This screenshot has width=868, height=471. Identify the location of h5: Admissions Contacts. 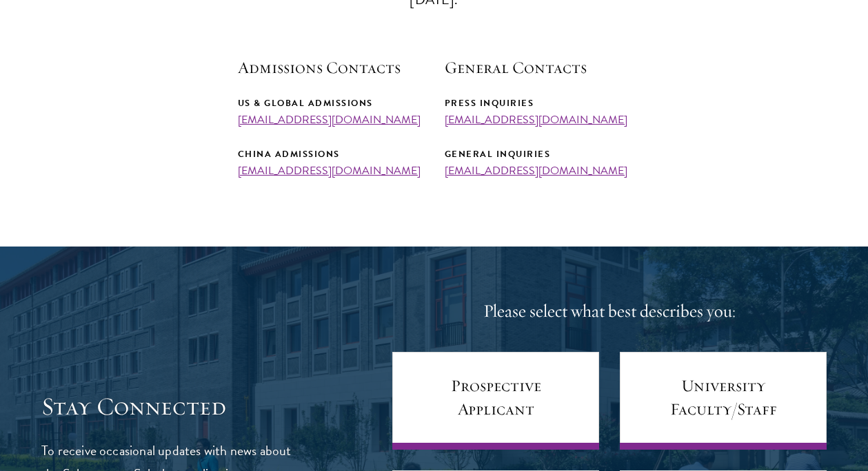
(331, 68).